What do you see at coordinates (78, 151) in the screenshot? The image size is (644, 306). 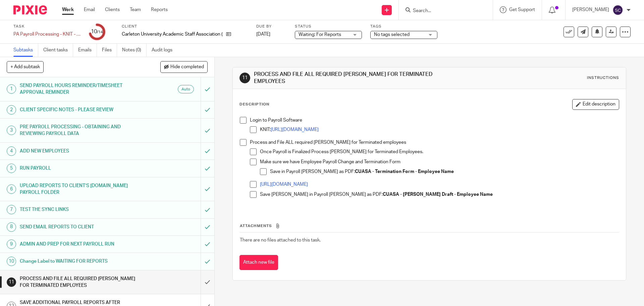 I see `h1: ADD NEW EMPLOYEES` at bounding box center [78, 151].